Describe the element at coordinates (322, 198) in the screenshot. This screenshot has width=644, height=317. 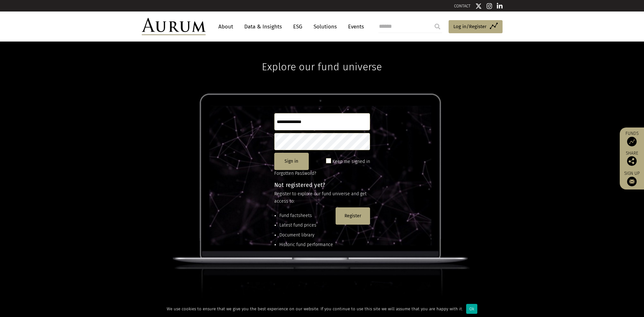
I see `p: Register to explore our fund universe and get access to:` at that location.